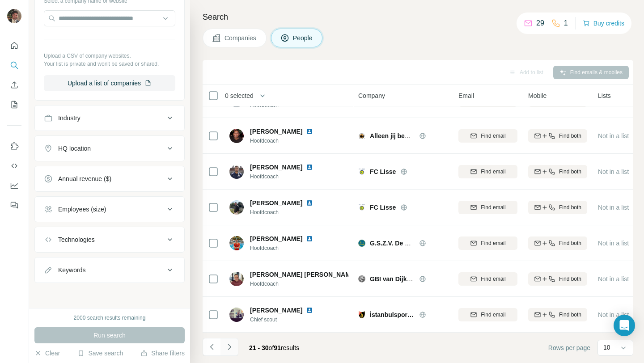 The image size is (644, 363). Describe the element at coordinates (287, 320) in the screenshot. I see `span: Chief scout` at that location.